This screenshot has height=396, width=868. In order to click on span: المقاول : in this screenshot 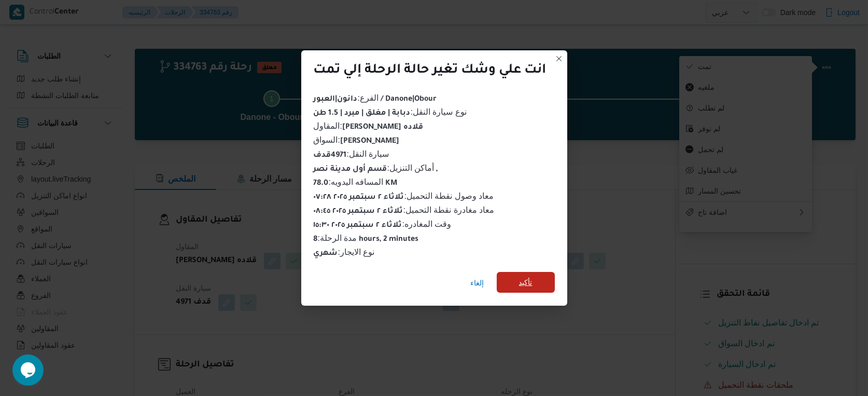, I will do `click(368, 126)`.